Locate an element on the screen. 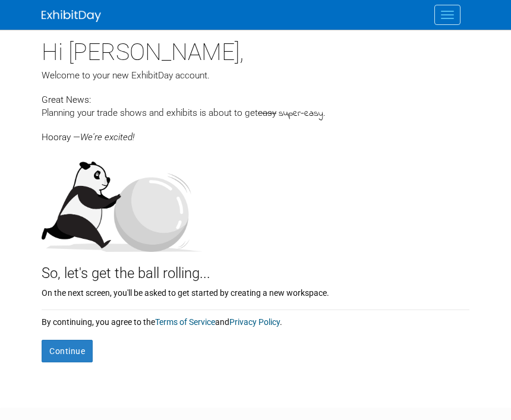  img: ExhibitDay is located at coordinates (71, 16).